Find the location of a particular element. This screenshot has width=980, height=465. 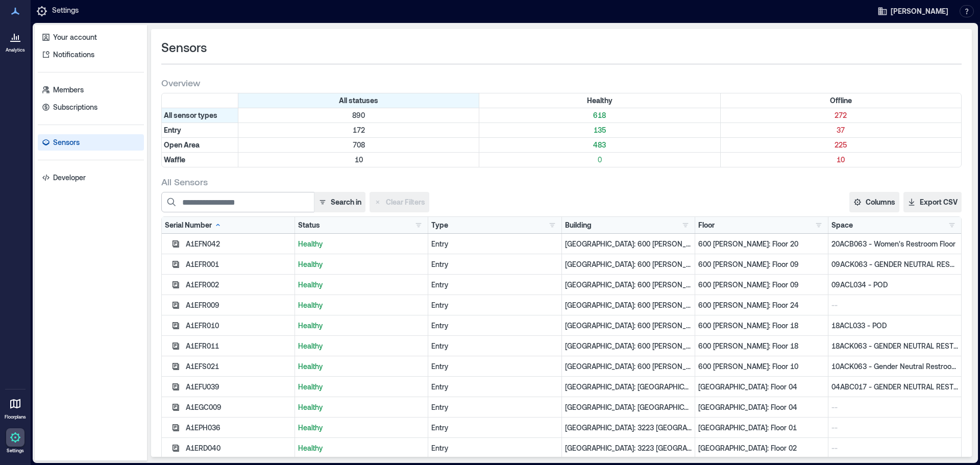

p: Members is located at coordinates (69, 90).